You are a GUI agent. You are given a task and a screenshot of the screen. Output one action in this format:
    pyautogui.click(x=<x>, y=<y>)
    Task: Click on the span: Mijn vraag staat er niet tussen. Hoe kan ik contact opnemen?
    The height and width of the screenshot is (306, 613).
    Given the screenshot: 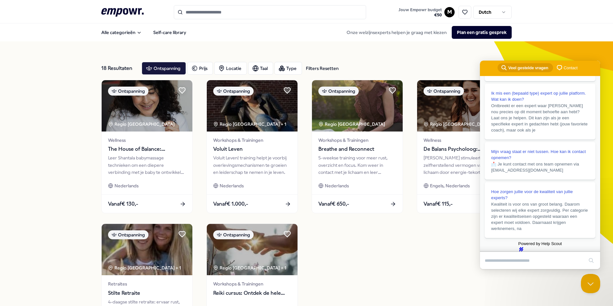 What is the action you would take?
    pyautogui.click(x=58, y=94)
    